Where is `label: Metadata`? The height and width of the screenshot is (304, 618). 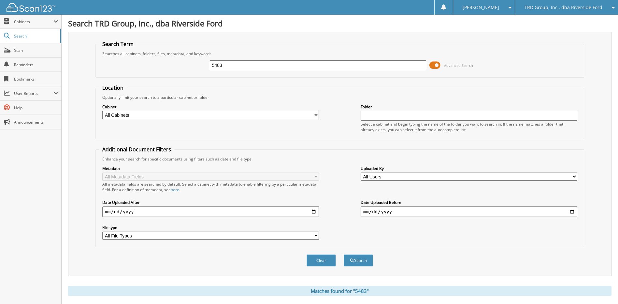 label: Metadata is located at coordinates (210, 168).